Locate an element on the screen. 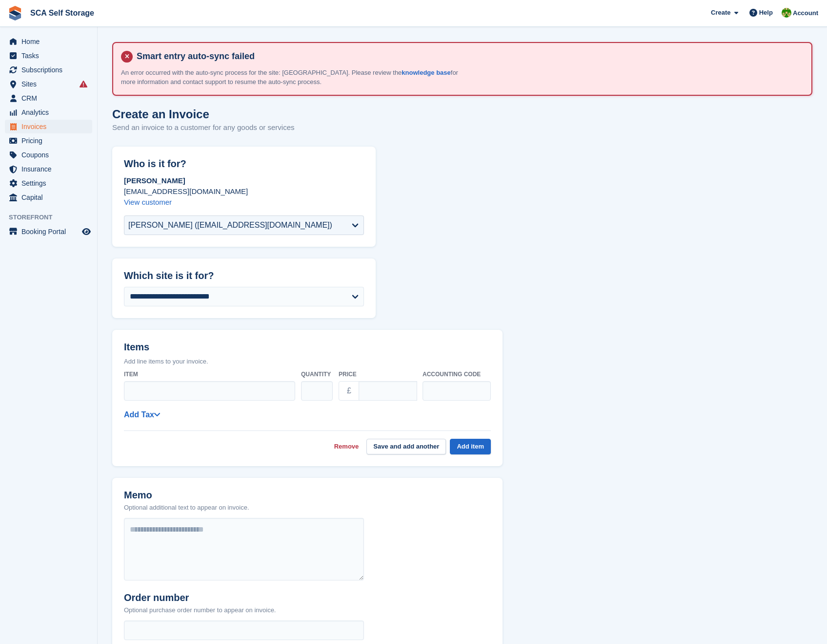  span: Pricing is located at coordinates (50, 141).